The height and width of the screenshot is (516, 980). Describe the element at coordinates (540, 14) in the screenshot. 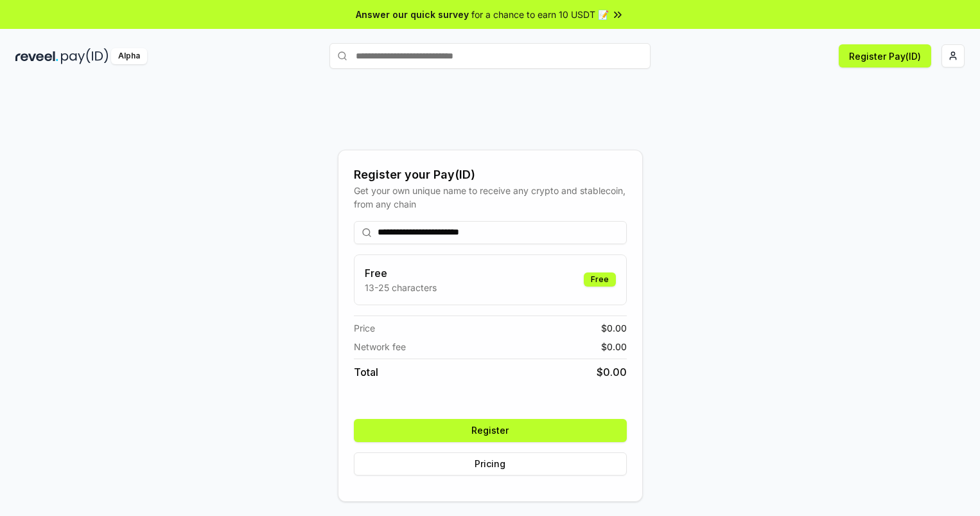

I see `span: for a chance to earn 10 USDT 📝` at that location.